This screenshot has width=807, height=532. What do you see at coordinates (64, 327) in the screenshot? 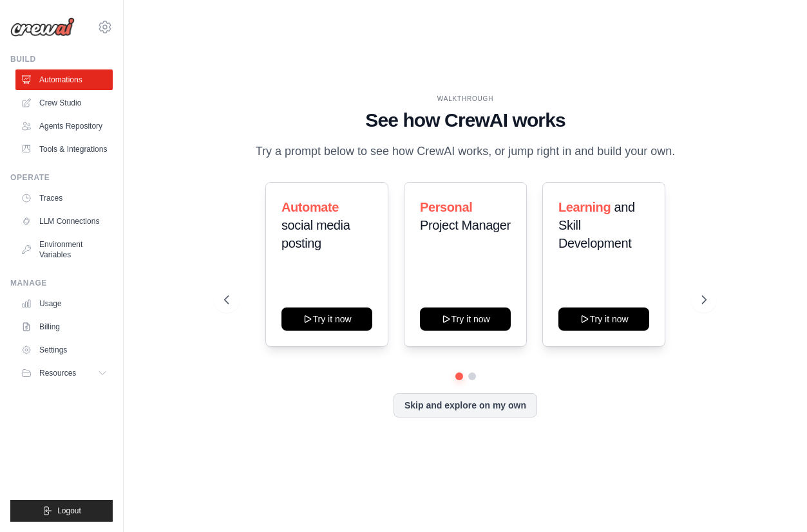
I see `a: Billing` at bounding box center [64, 327].